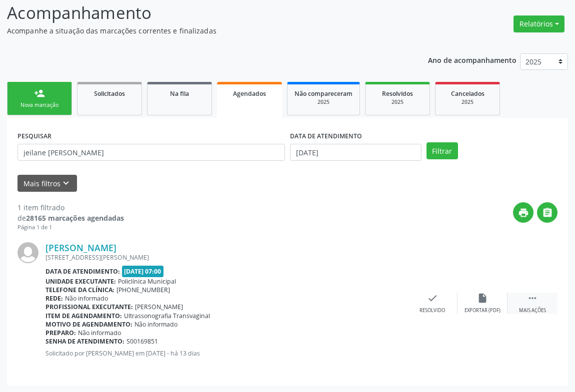 This screenshot has width=575, height=392. What do you see at coordinates (166, 316) in the screenshot?
I see `span: Ultrassonografia Transvaginal` at bounding box center [166, 316].